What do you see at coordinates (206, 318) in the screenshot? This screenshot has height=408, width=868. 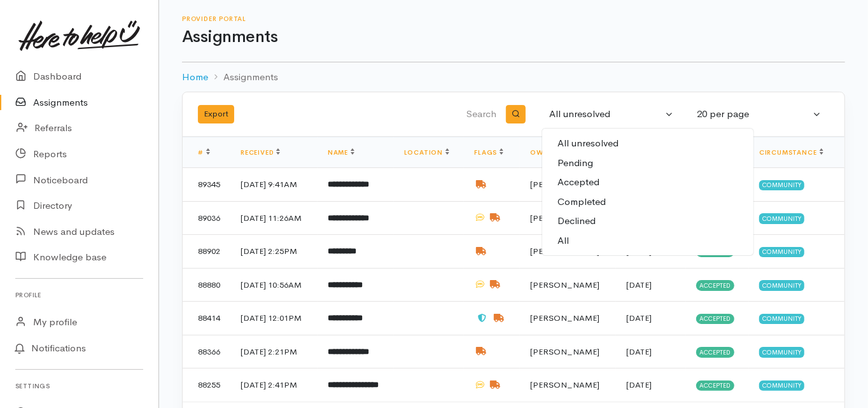 I see `td: 88414` at bounding box center [206, 318].